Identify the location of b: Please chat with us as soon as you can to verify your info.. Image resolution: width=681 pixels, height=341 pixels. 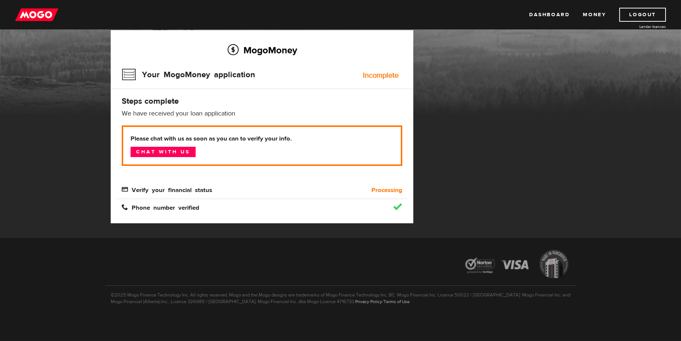
(262, 139).